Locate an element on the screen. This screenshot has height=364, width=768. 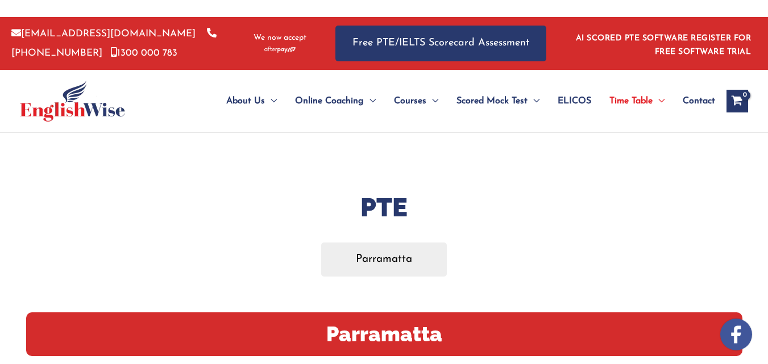
span: We now accept is located at coordinates (280, 38).